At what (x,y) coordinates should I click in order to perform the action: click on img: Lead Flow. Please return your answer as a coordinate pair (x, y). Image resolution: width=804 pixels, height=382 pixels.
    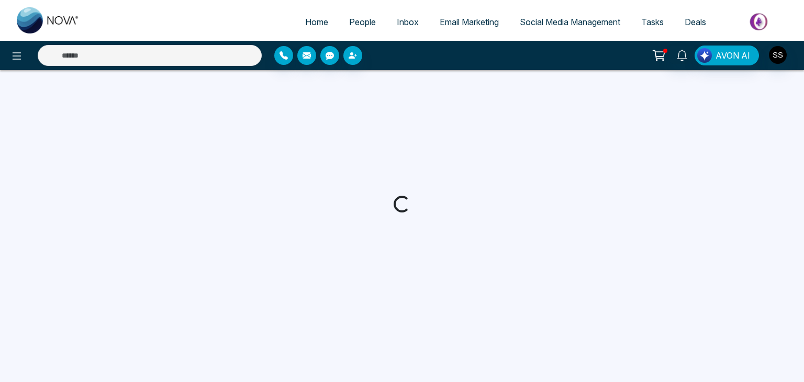
    Looking at the image, I should click on (704, 55).